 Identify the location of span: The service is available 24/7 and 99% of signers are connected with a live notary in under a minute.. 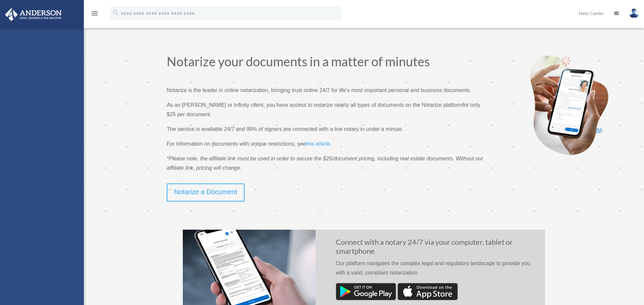
(285, 129).